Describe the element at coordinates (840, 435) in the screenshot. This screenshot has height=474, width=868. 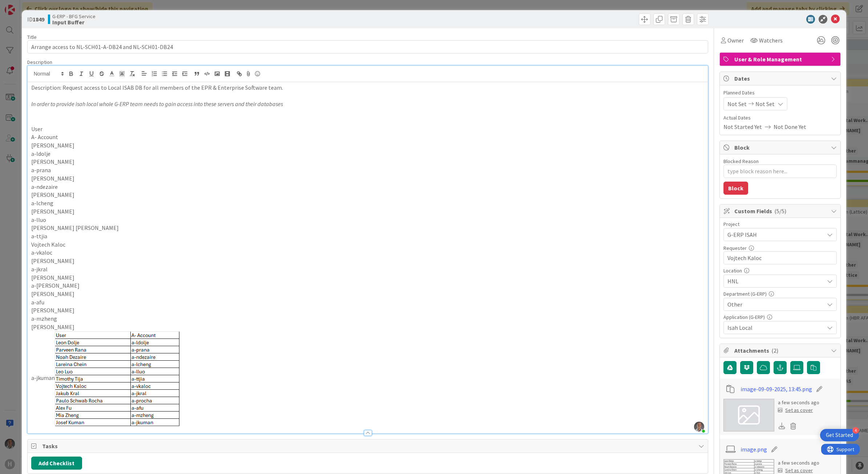
I see `div: Get Started` at that location.